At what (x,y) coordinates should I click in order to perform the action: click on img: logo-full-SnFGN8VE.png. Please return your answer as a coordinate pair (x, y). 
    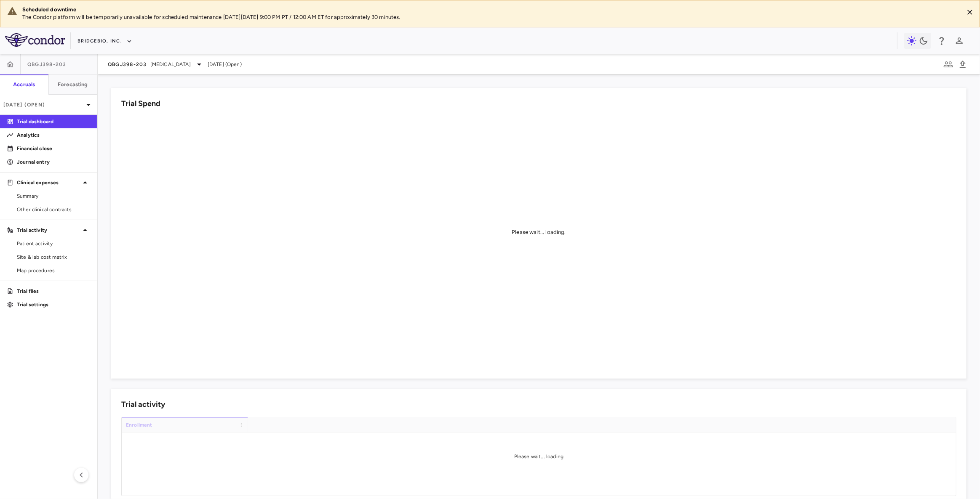
    Looking at the image, I should click on (35, 40).